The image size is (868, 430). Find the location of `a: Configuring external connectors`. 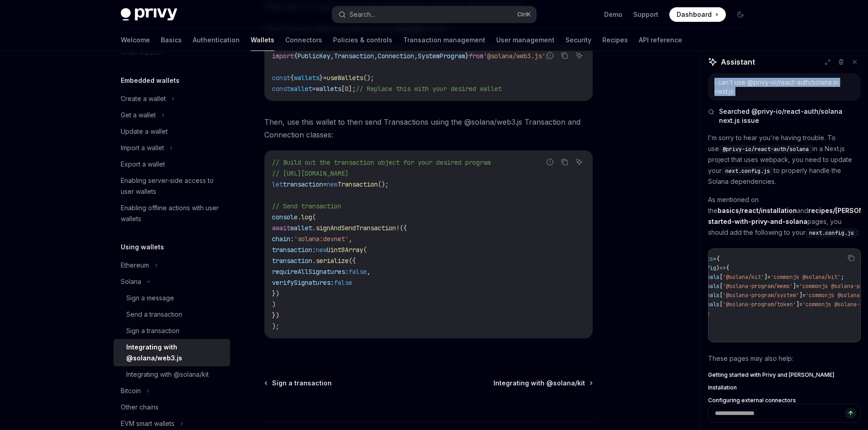

a: Configuring external connectors is located at coordinates (785, 401).